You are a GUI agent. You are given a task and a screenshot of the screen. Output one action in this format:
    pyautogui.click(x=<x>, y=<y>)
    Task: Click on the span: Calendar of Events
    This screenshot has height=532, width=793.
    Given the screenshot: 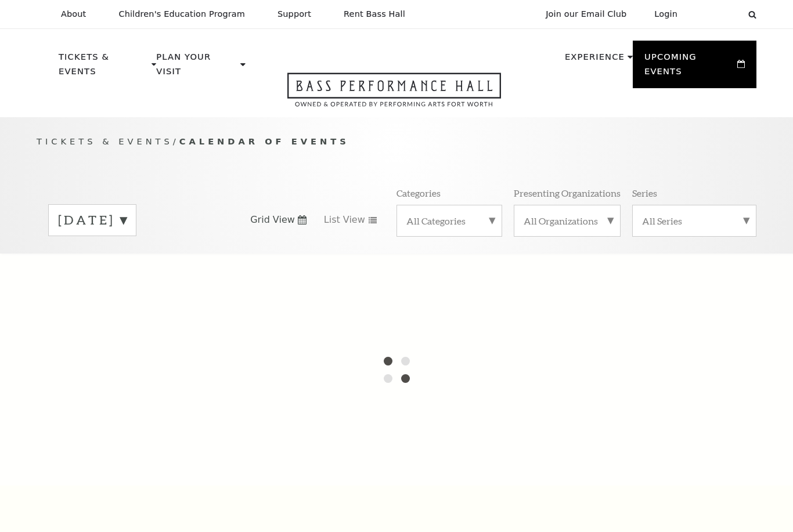 What is the action you would take?
    pyautogui.click(x=264, y=141)
    